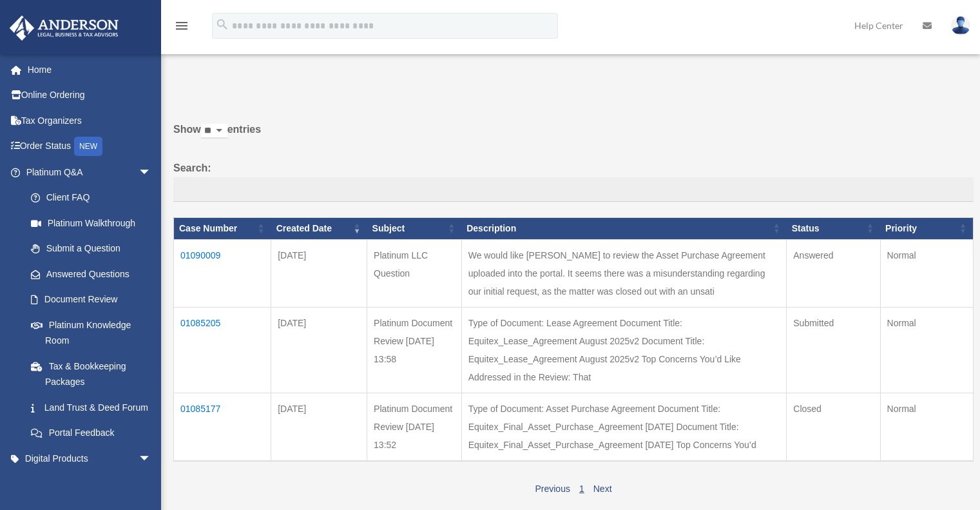 The height and width of the screenshot is (510, 980). Describe the element at coordinates (833, 427) in the screenshot. I see `td: Closed` at that location.